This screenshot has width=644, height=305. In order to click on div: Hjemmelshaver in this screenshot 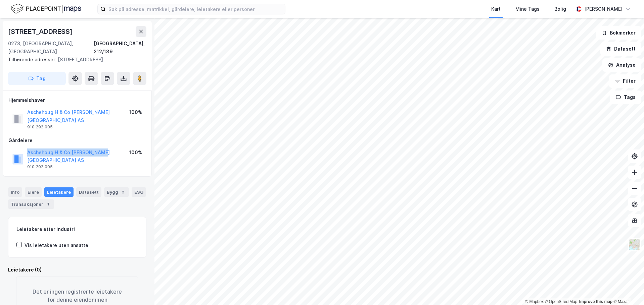, I will do `click(77, 100)`.